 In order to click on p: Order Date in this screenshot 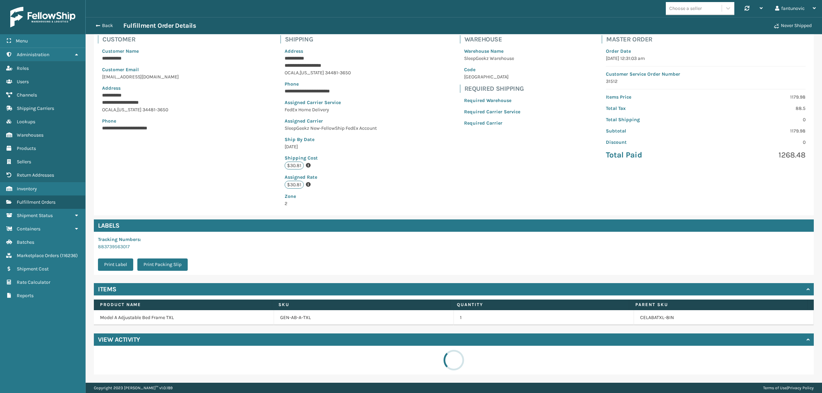, I will do `click(705, 51)`.